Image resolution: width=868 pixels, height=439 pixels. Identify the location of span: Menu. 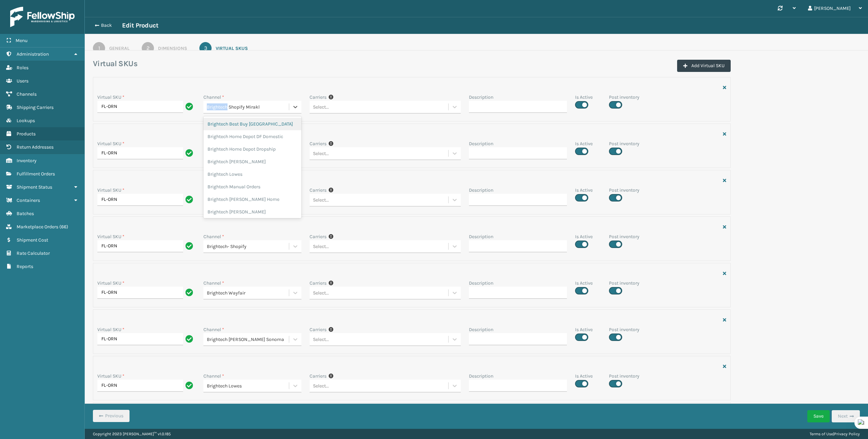
(21, 40).